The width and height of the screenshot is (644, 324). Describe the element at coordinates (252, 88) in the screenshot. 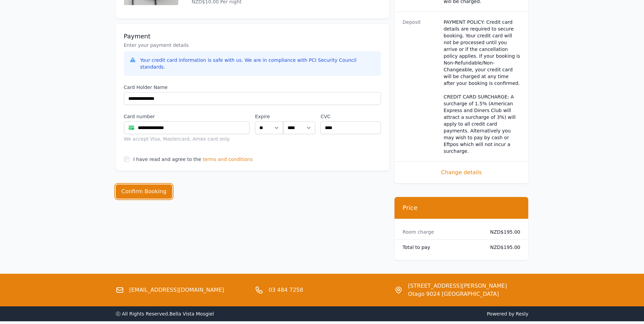

I see `label: Card Holder Name` at that location.